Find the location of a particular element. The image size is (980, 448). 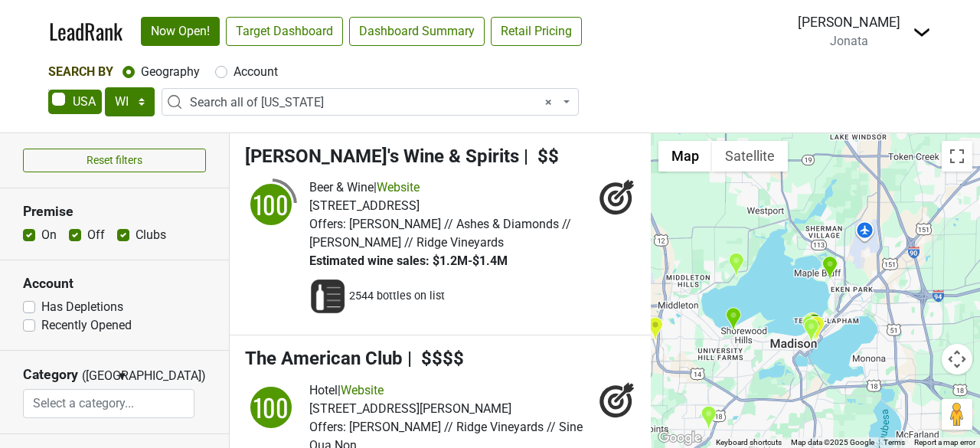

div: Steve's Wine Beer Spirits is located at coordinates (708, 418).